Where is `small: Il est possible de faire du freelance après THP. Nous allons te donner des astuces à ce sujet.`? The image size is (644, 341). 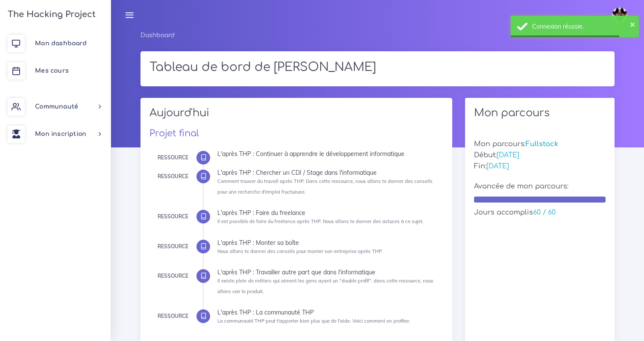 small: Il est possible de faire du freelance après THP. Nous allons te donner des astuces à ce sujet. is located at coordinates (320, 222).